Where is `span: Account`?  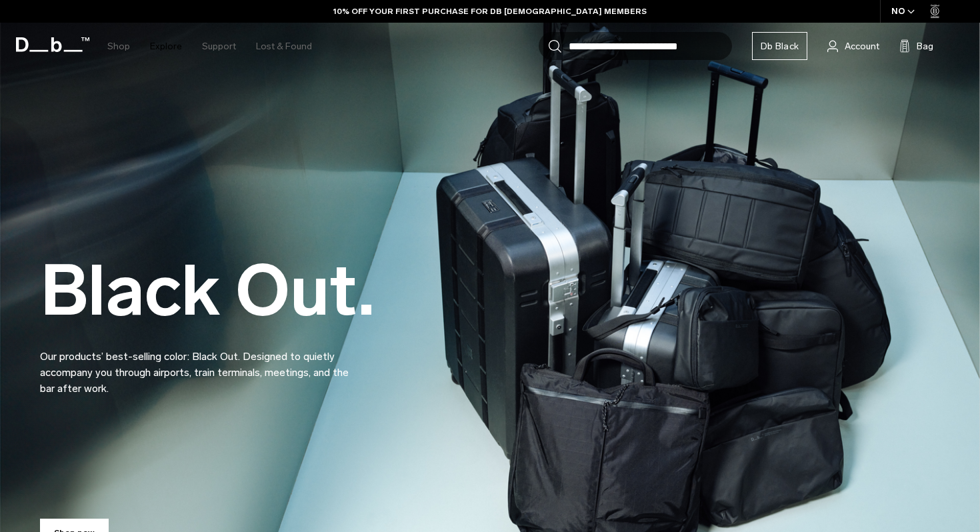 span: Account is located at coordinates (862, 46).